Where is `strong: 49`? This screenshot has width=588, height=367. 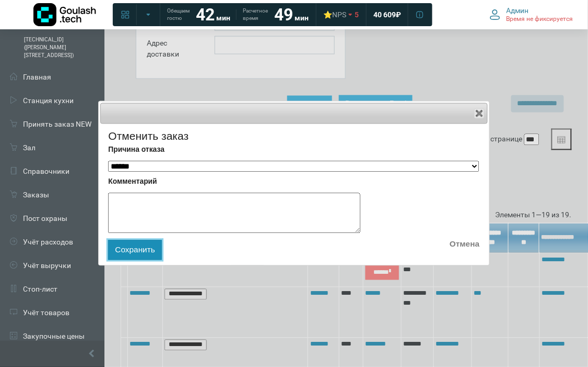
strong: 49 is located at coordinates (284, 15).